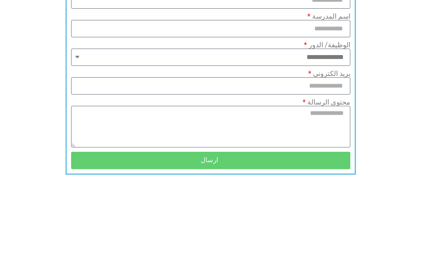 The width and height of the screenshot is (421, 255). Describe the element at coordinates (327, 45) in the screenshot. I see `label: الوظيفة/ الدور` at that location.